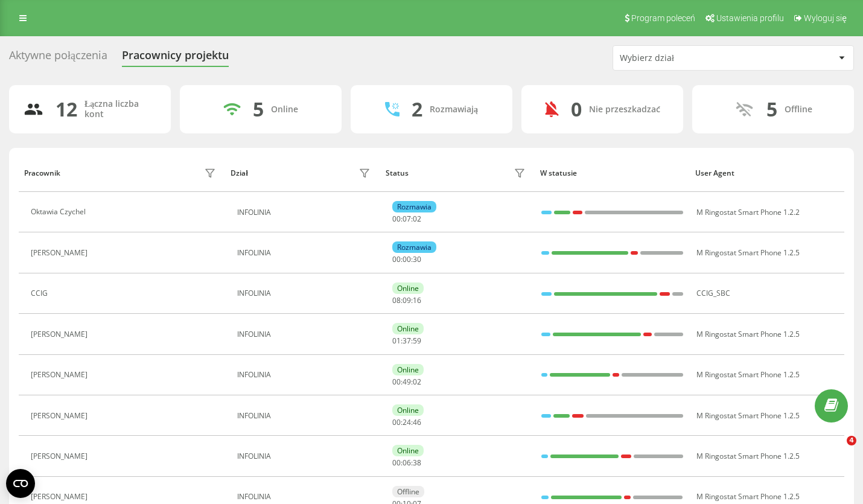  I want to click on div: CCIG, so click(41, 293).